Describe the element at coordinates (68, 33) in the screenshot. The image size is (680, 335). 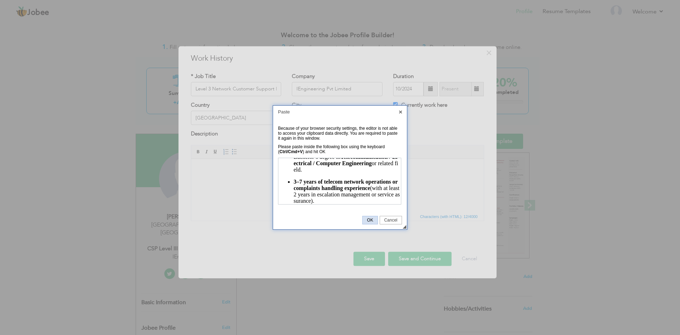
I see `p: (with at least 2 years in escalation management or service assurance).` at that location.